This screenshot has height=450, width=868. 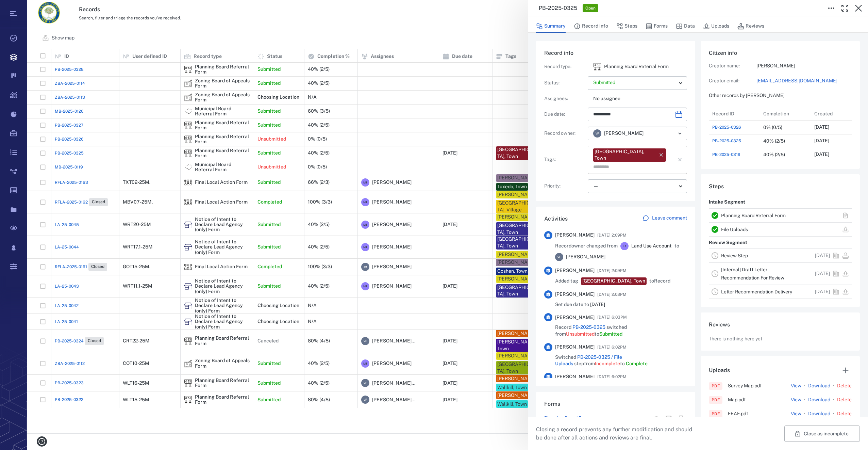 What do you see at coordinates (831, 8) in the screenshot?
I see `button: Toggle to Edit Boxes` at bounding box center [831, 8].